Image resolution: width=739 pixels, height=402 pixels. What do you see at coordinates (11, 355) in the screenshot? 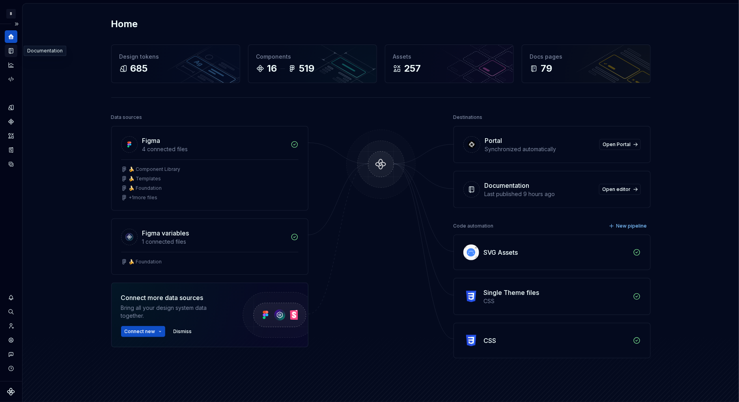
I see `div: Contact support` at bounding box center [11, 355].